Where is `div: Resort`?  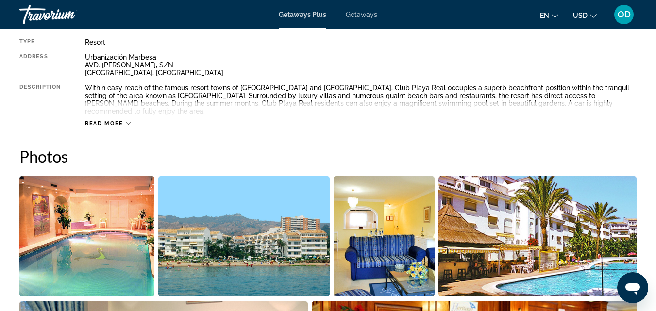
div: Resort is located at coordinates (361, 42).